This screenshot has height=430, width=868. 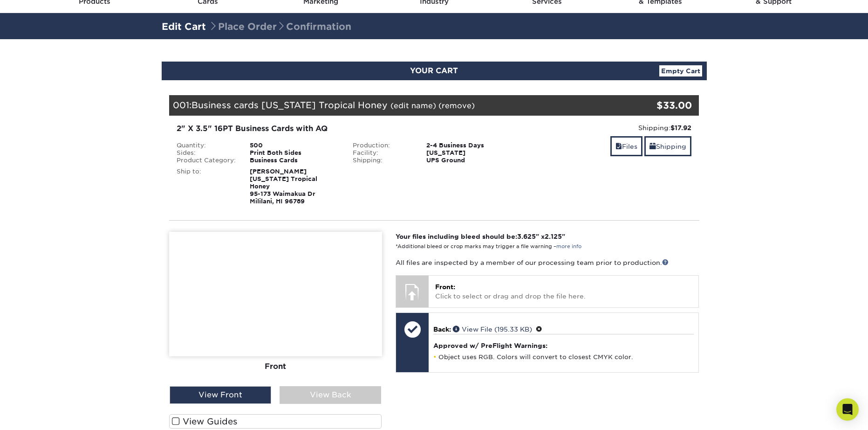 What do you see at coordinates (668, 146) in the screenshot?
I see `a: Shipping` at bounding box center [668, 146].